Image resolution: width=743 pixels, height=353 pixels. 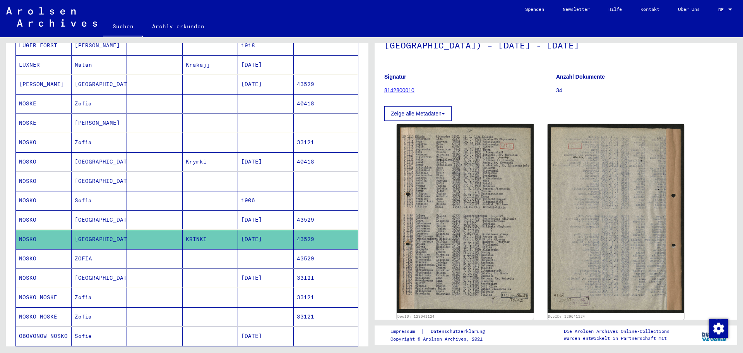 What do you see at coordinates (399, 90) in the screenshot?
I see `a: 8142800010` at bounding box center [399, 90].